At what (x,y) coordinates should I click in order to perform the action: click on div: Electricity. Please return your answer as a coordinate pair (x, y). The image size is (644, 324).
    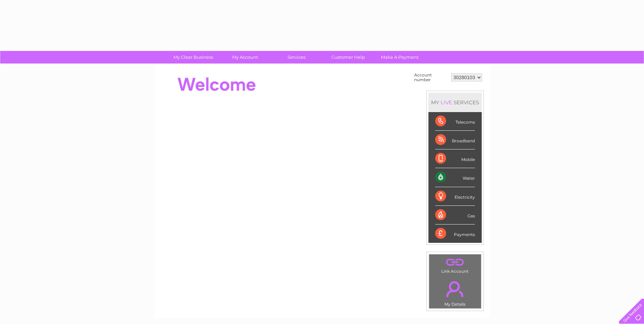
    Looking at the image, I should click on (455, 196).